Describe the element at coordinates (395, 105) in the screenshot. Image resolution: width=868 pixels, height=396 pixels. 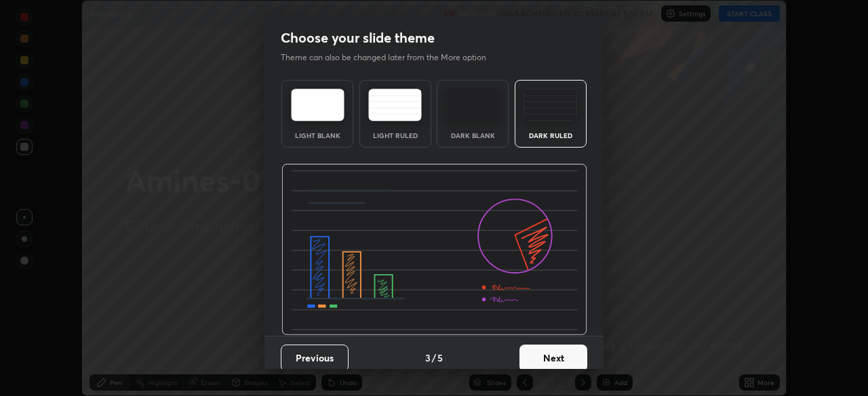
I see `img: lightRuledTheme.5fabf969.svg` at that location.